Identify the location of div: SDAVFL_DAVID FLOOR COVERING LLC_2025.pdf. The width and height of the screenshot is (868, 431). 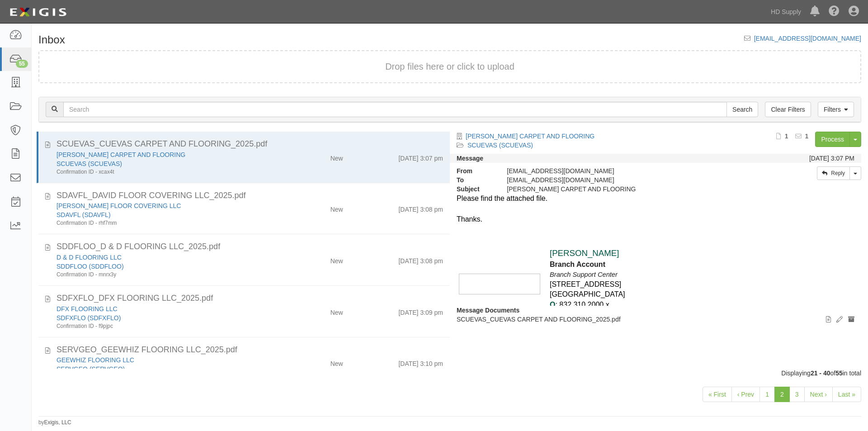
(250, 196).